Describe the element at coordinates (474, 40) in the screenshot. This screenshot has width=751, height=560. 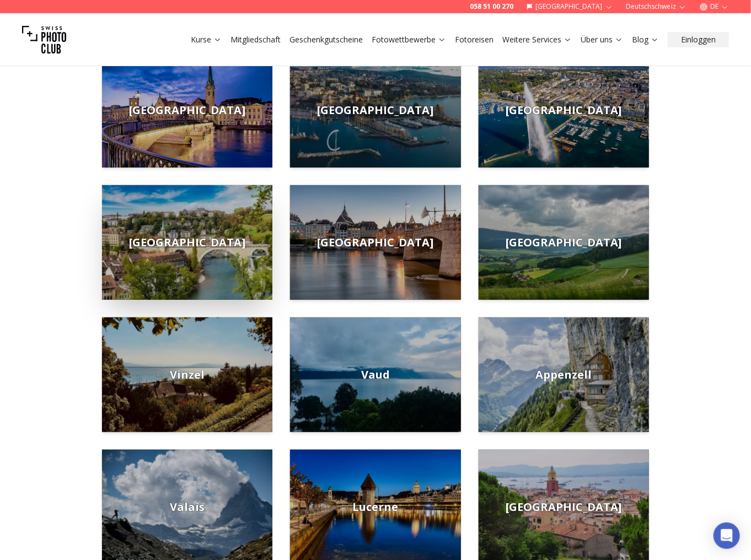
I see `a: Fotoreisen` at that location.